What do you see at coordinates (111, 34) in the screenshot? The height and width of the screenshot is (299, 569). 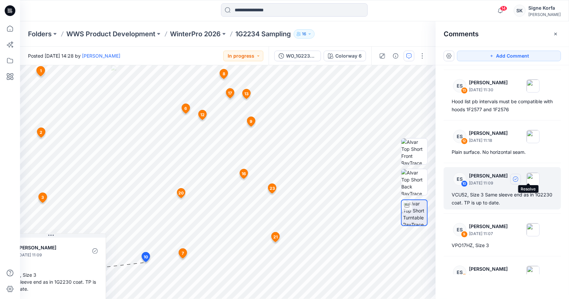 I see `p: WWS Product Development` at bounding box center [111, 34].